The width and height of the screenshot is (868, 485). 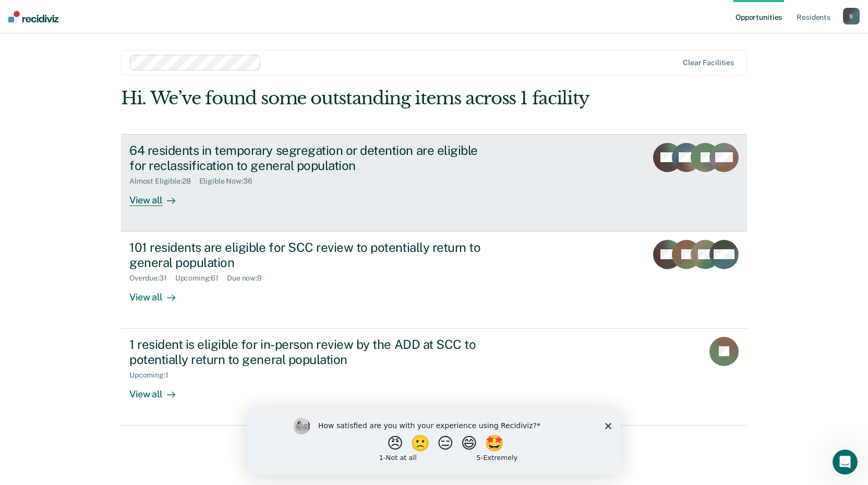 What do you see at coordinates (434, 183) in the screenshot?
I see `a: 64 residents in temporary segregation or detention are eligible for reclassification to general p...` at bounding box center [434, 183].